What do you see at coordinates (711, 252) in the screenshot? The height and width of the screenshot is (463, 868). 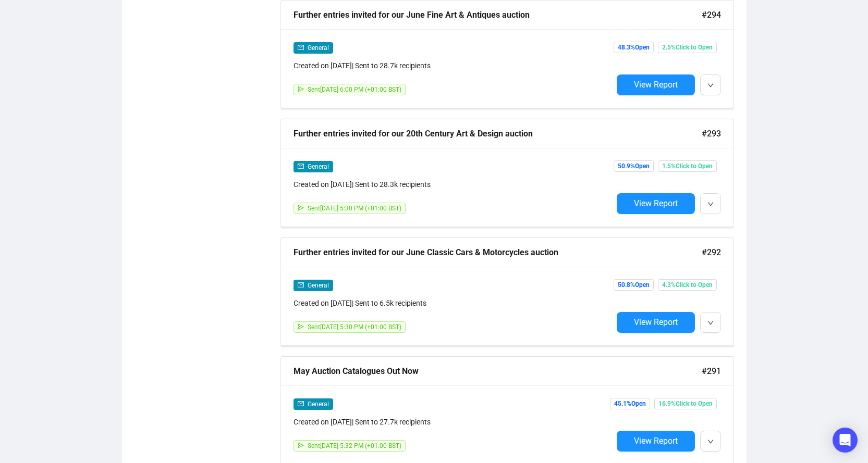 I see `span: #292` at bounding box center [711, 252].